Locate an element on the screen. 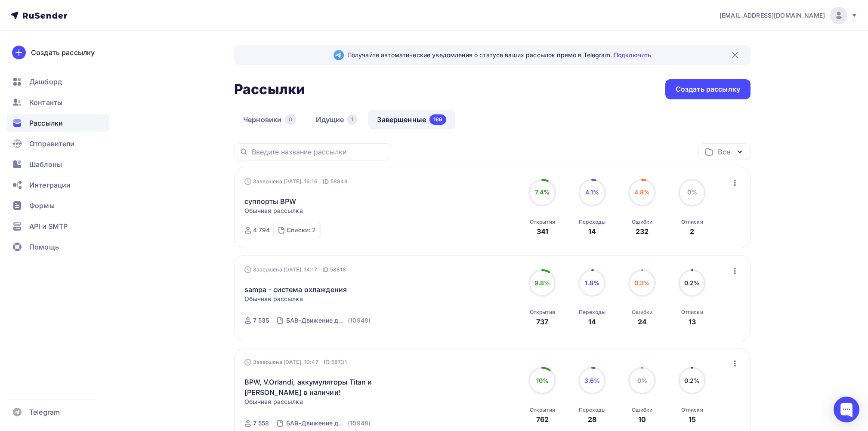 Image resolution: width=868 pixels, height=431 pixels. div: 166 is located at coordinates (438, 120).